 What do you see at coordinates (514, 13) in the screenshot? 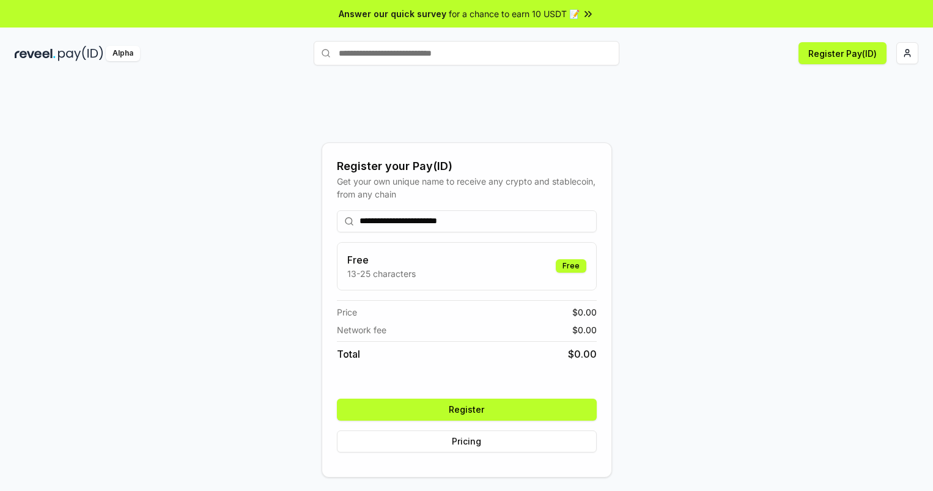
I see `span: for a chance to earn 10 USDT 📝` at bounding box center [514, 13].